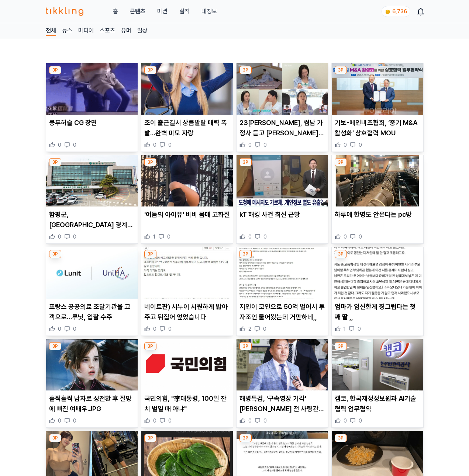  Describe the element at coordinates (92, 107) in the screenshot. I see `div: 3P 쿵푸허슬 CG 장면 쿵푸허슬 CG 장면 0 0` at that location.